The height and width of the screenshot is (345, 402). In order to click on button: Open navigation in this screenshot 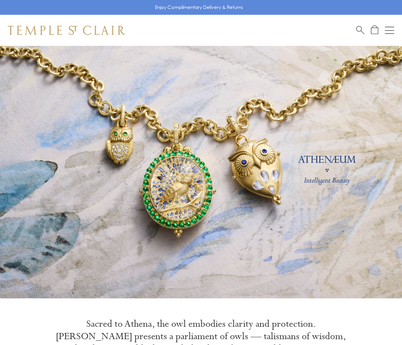, I will do `click(389, 30)`.